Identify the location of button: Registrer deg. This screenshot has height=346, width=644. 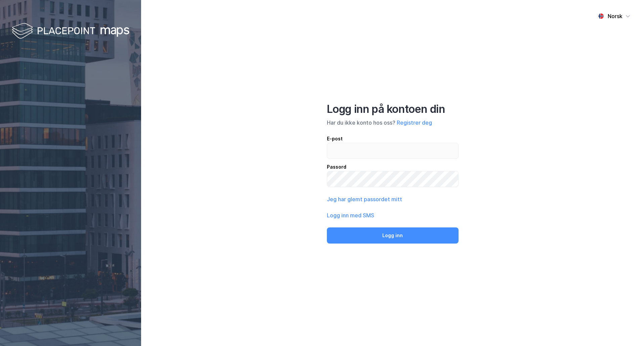
(414, 123).